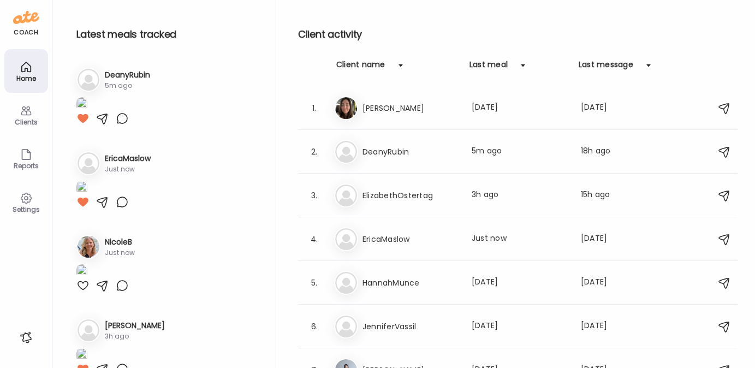 This screenshot has height=368, width=755. What do you see at coordinates (314, 195) in the screenshot?
I see `div: 3.` at bounding box center [314, 195].